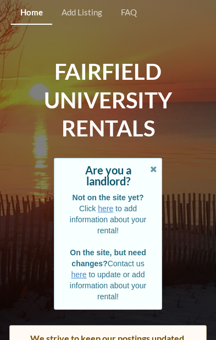  I want to click on a: Add Listing, so click(82, 13).